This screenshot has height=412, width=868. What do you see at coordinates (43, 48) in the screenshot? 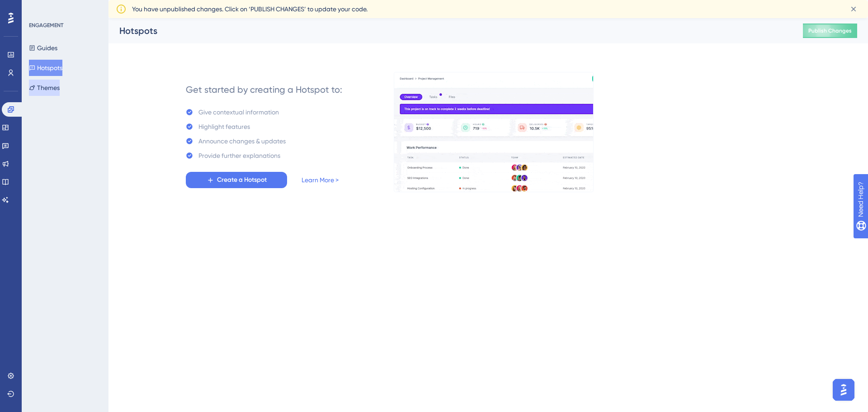
I see `button: Guides` at bounding box center [43, 48].